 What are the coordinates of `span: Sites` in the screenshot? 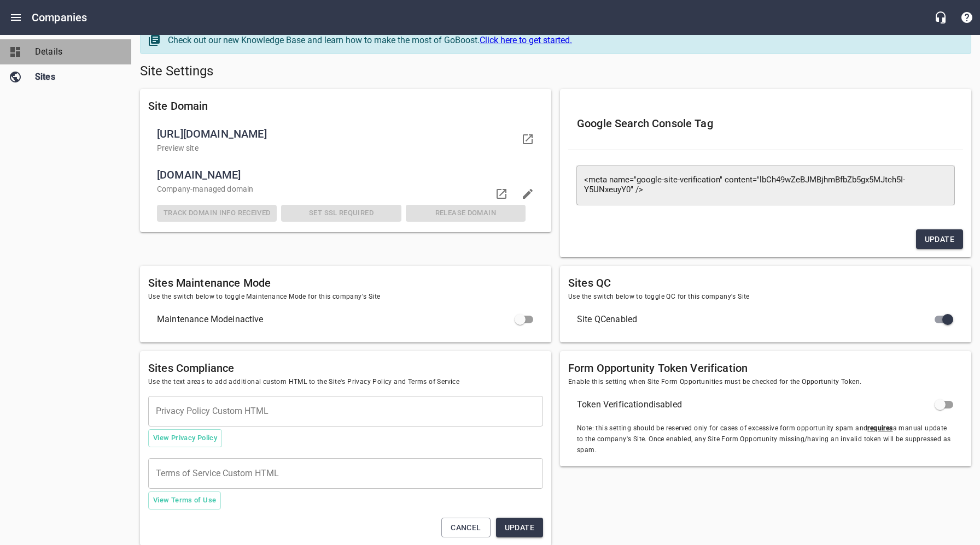 It's located at (77, 77).